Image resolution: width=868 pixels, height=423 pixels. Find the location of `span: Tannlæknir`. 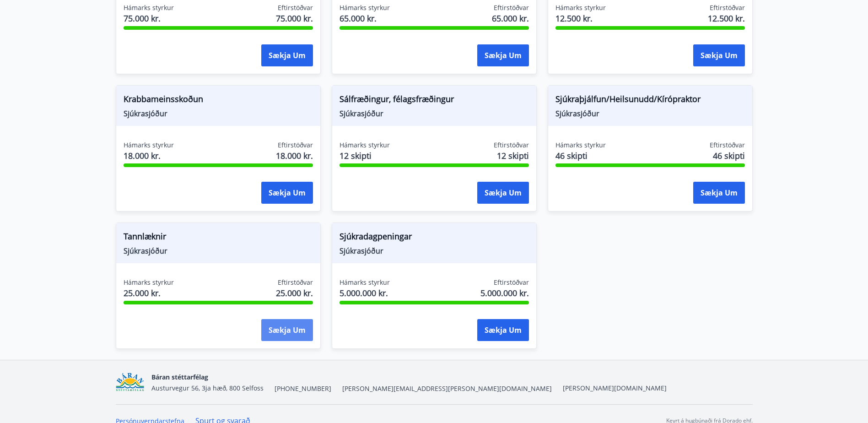

span: Tannlæknir is located at coordinates (218, 238).